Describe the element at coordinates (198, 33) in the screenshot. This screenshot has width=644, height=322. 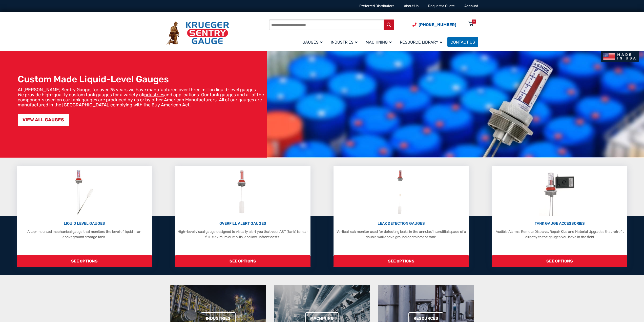
I see `img: Krueger Sentry Gauge` at that location.